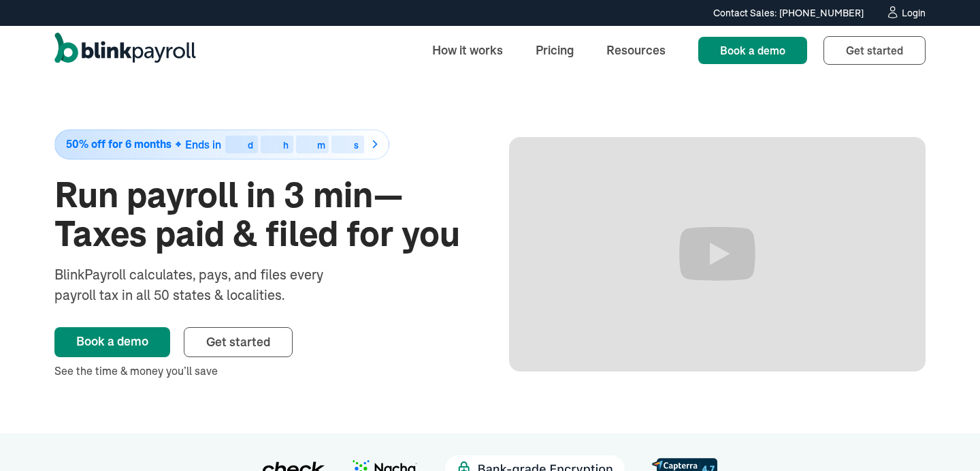  Describe the element at coordinates (251, 145) in the screenshot. I see `div: d` at that location.